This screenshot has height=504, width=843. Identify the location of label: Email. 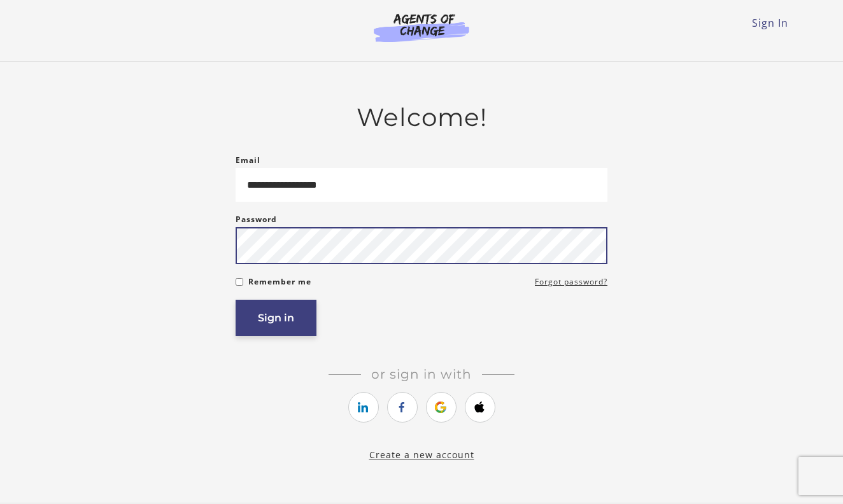
(247, 160).